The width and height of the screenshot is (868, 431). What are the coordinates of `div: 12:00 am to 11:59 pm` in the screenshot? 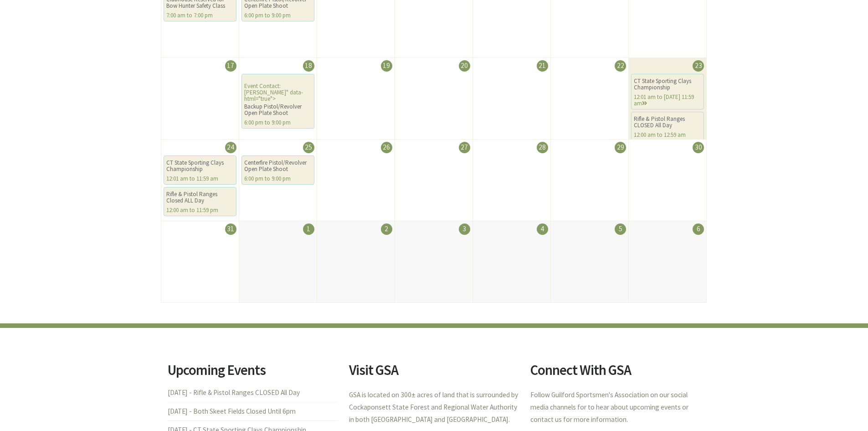 It's located at (200, 210).